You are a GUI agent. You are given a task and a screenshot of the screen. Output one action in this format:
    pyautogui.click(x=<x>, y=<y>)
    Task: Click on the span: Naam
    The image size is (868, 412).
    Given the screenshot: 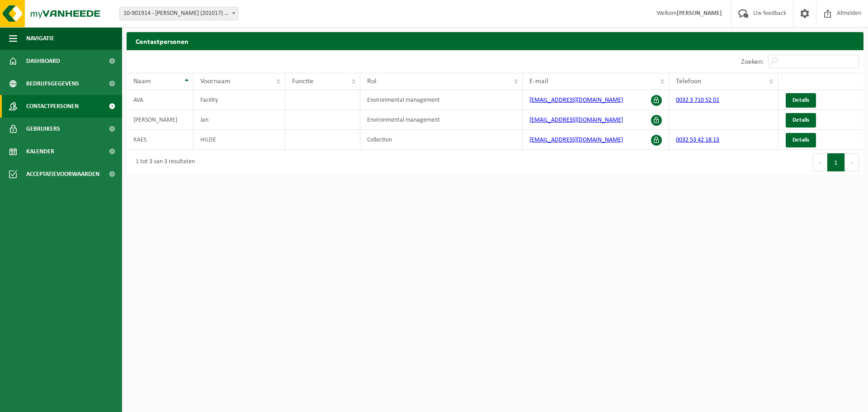 What is the action you would take?
    pyautogui.click(x=142, y=81)
    